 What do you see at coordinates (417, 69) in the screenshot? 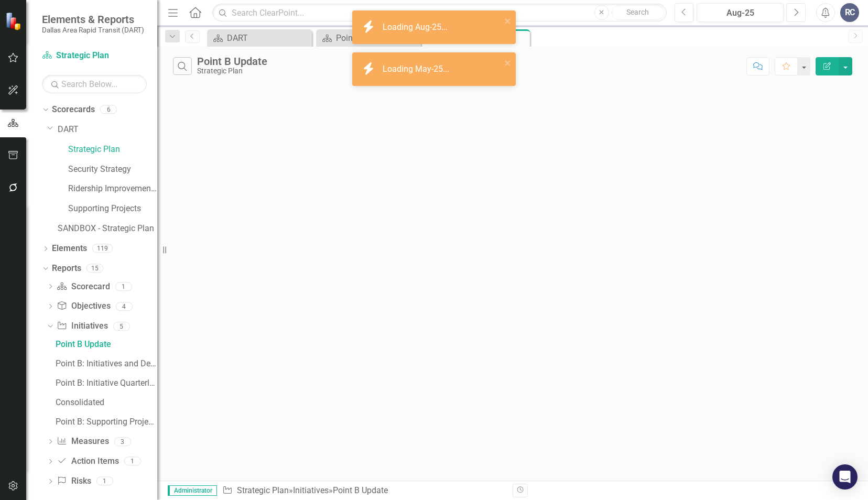
I see `div: Loading May-25...` at bounding box center [417, 69].